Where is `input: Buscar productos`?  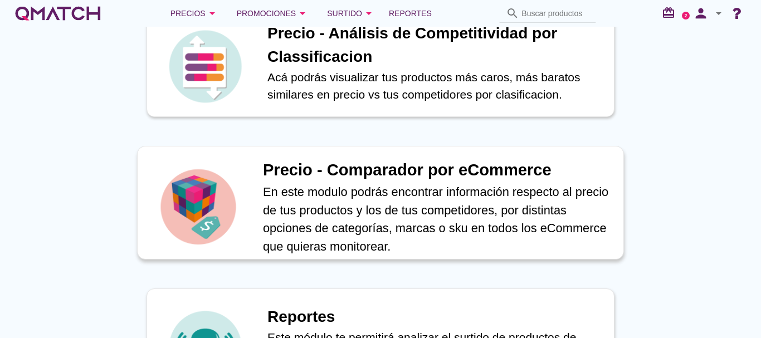
input: Buscar productos is located at coordinates (556, 13).